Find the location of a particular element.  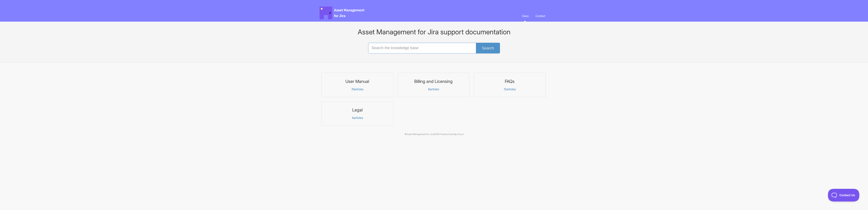

a: Help Scout is located at coordinates (457, 134).